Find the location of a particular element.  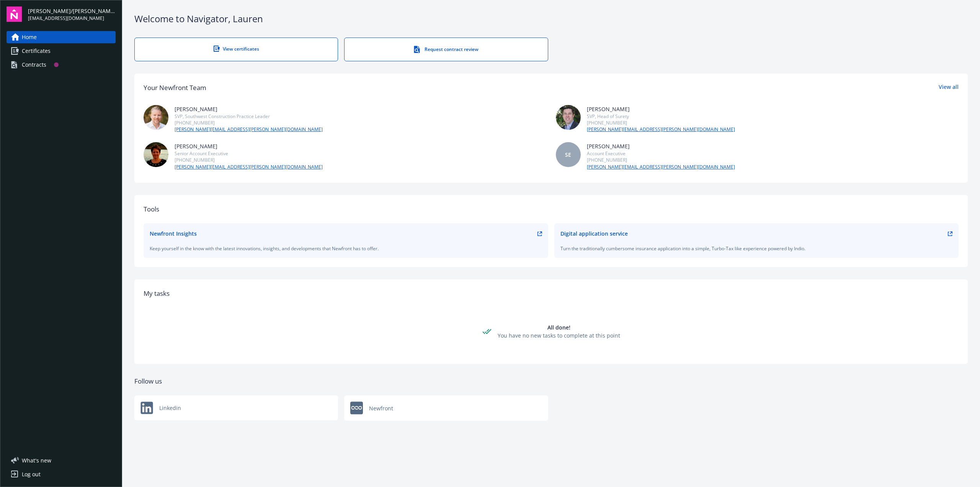

div: SVP, Southwest Construction Practice Leader is located at coordinates (249, 116).